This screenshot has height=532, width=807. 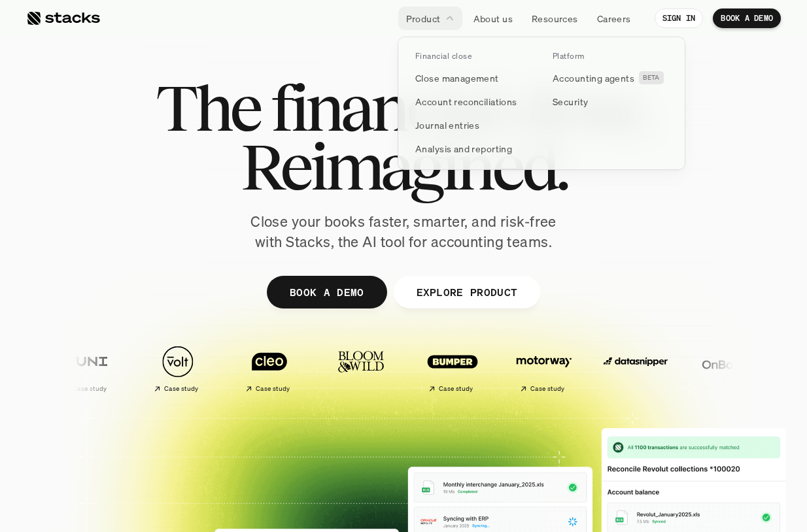 What do you see at coordinates (568, 56) in the screenshot?
I see `p: Platform` at bounding box center [568, 56].